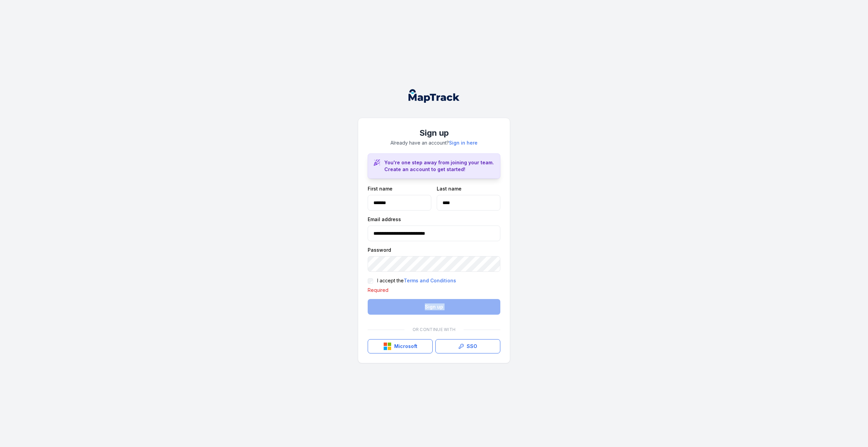 This screenshot has height=447, width=868. What do you see at coordinates (434, 290) in the screenshot?
I see `p: Required` at bounding box center [434, 290].